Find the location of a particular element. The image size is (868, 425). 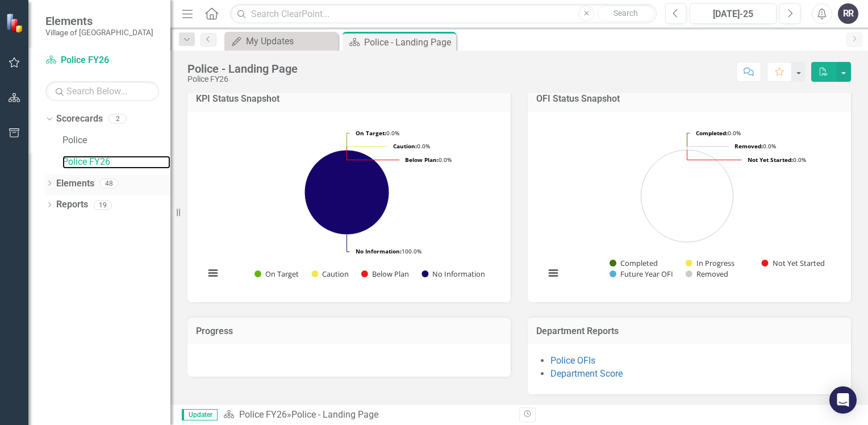

input: Search ClearPoint... is located at coordinates (443, 13).